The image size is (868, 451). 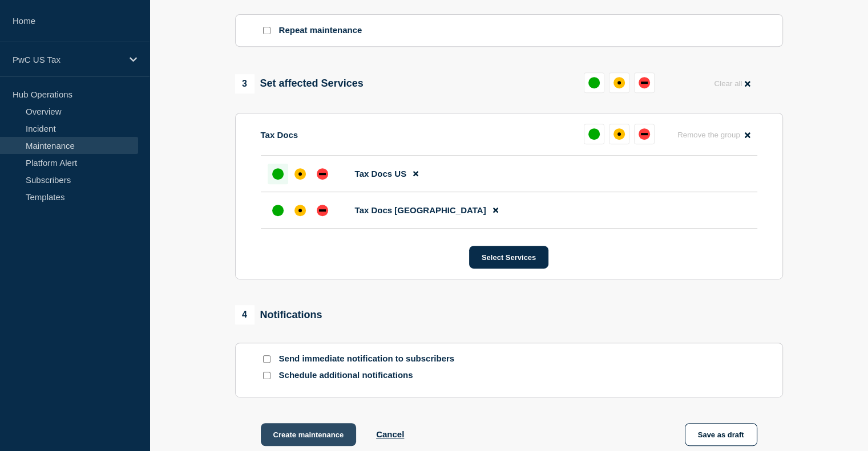 What do you see at coordinates (280, 134) in the screenshot?
I see `p: Tax Docs` at bounding box center [280, 134].